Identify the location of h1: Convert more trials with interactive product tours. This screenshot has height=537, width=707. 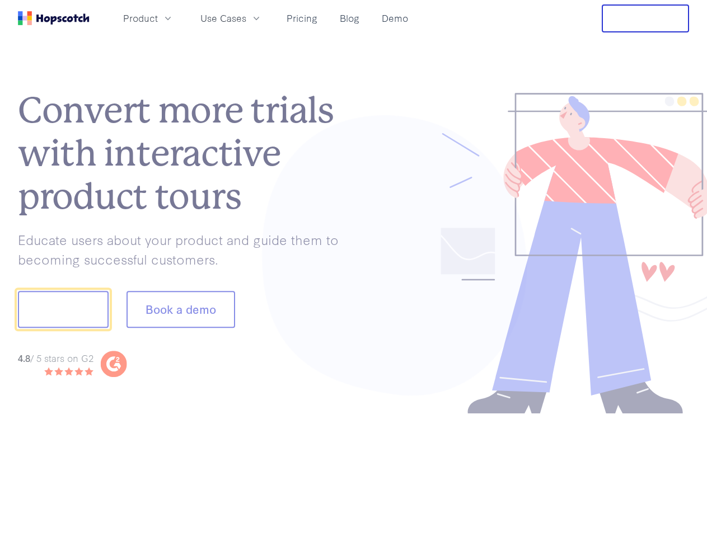
(186, 154).